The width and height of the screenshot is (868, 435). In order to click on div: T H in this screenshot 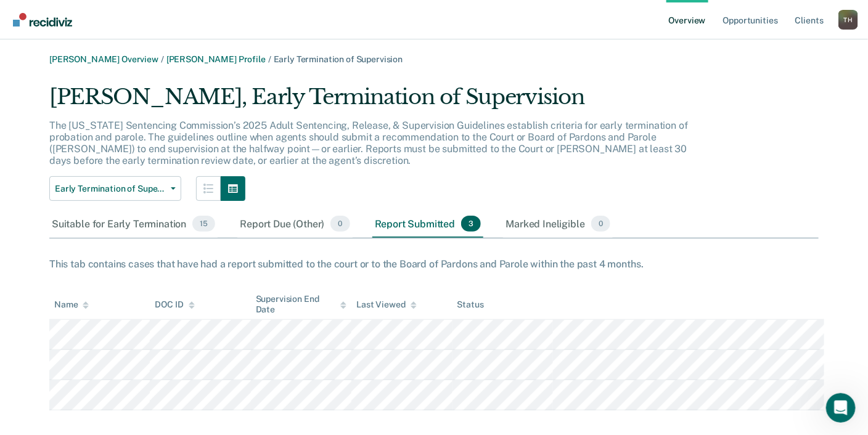, I will do `click(848, 19)`.